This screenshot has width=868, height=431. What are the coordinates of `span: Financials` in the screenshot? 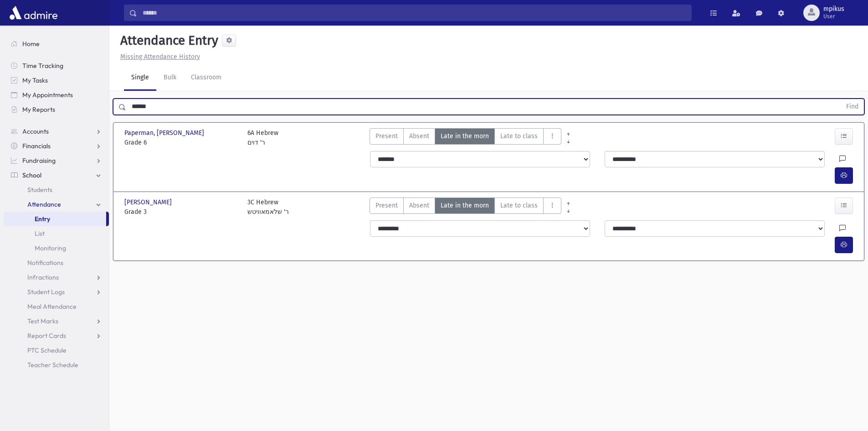 It's located at (37, 146).